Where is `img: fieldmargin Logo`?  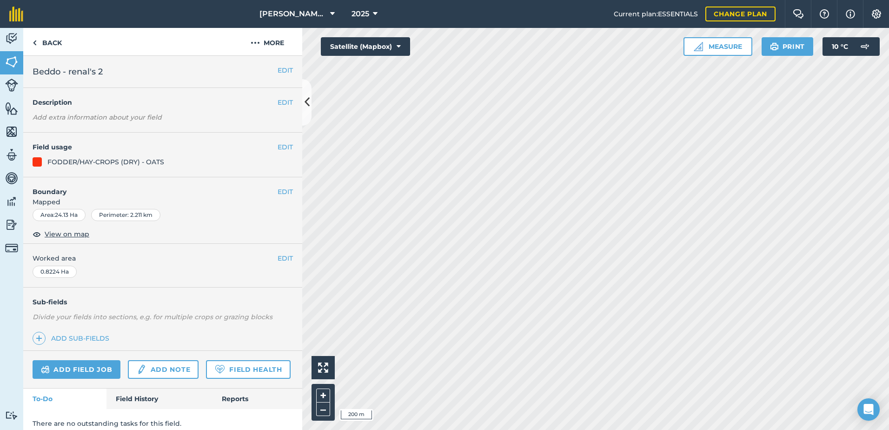 img: fieldmargin Logo is located at coordinates (16, 14).